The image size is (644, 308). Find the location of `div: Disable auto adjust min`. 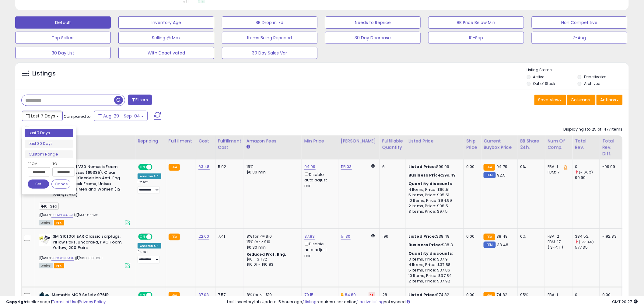

div: Disable auto adjust min is located at coordinates (319, 179).